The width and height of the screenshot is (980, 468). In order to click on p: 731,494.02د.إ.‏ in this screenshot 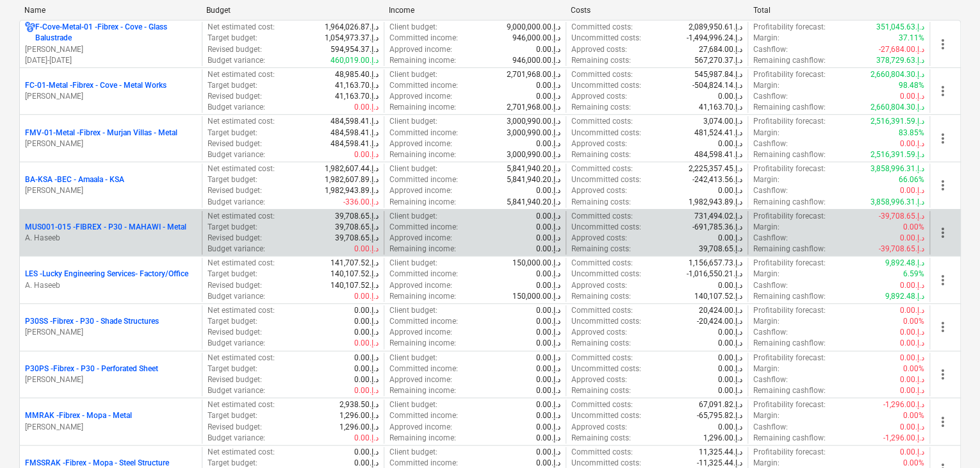, I will do `click(718, 216)`.